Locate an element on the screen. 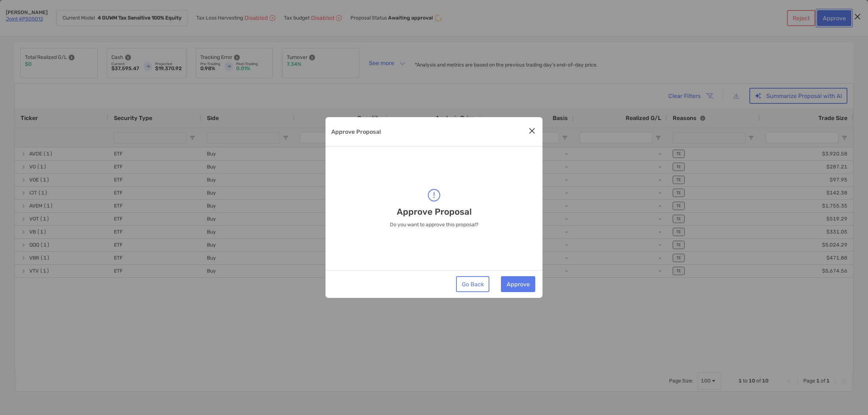  button: Go Back is located at coordinates (473, 284).